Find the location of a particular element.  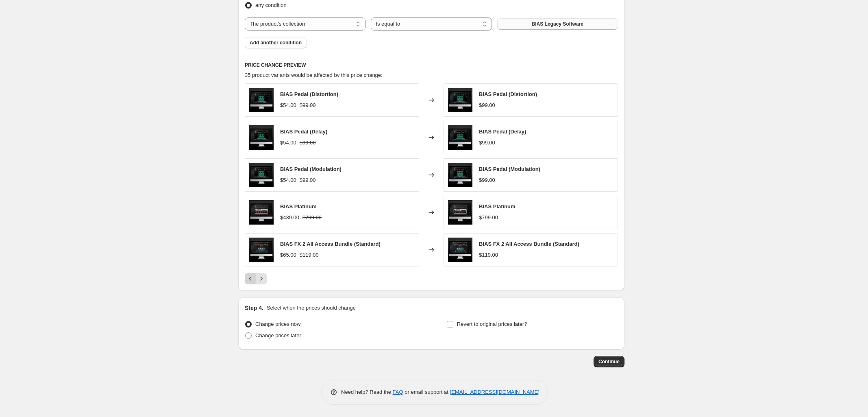

span: 35 product variants would be affected by this price change: is located at coordinates (314, 75).